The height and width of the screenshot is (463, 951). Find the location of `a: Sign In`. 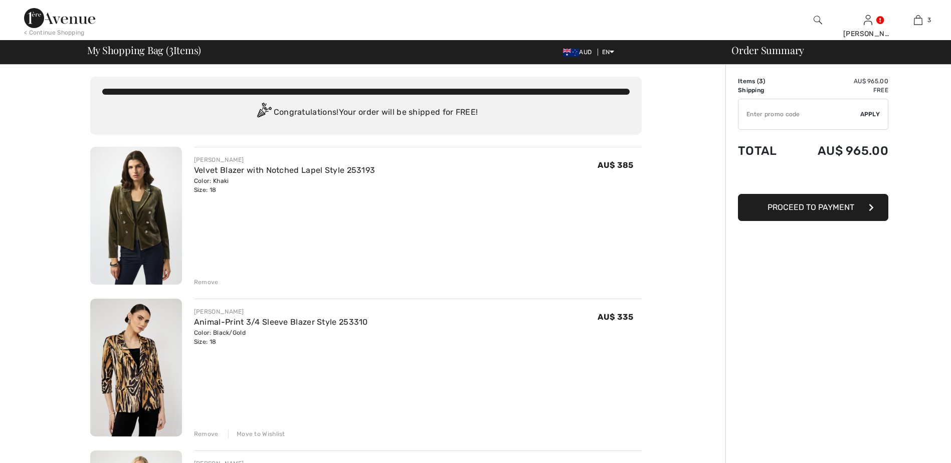

a: Sign In is located at coordinates (868, 20).